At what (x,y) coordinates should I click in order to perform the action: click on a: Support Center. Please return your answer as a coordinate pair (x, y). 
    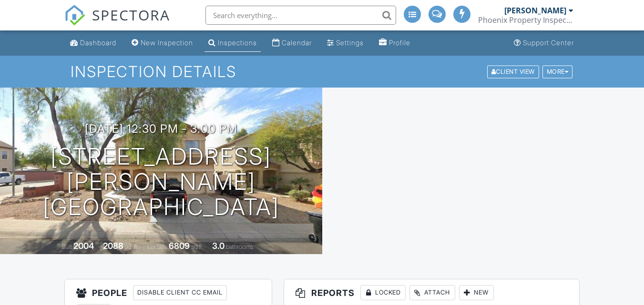
    Looking at the image, I should click on (544, 43).